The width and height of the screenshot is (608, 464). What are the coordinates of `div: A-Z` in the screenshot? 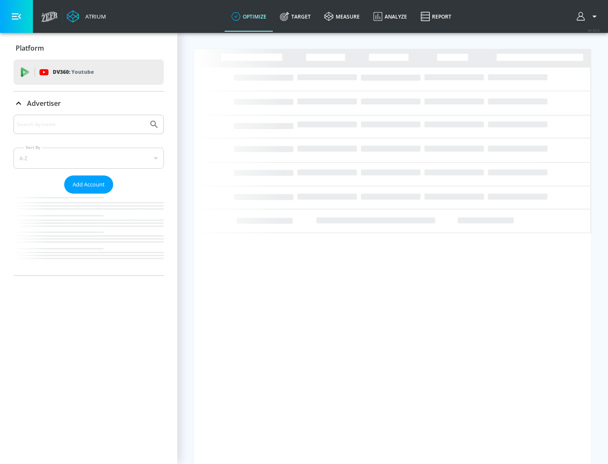 It's located at (89, 158).